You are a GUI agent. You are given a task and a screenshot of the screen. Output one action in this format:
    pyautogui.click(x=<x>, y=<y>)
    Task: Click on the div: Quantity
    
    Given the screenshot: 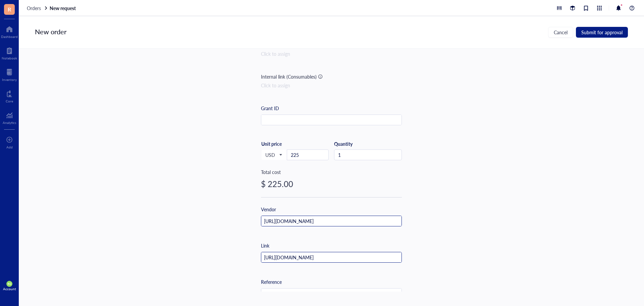 What is the action you would take?
    pyautogui.click(x=368, y=144)
    